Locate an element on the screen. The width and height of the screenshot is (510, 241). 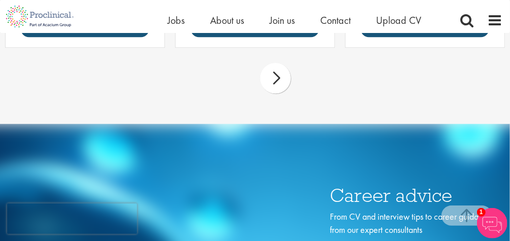
a: Upload CV is located at coordinates (398, 20).